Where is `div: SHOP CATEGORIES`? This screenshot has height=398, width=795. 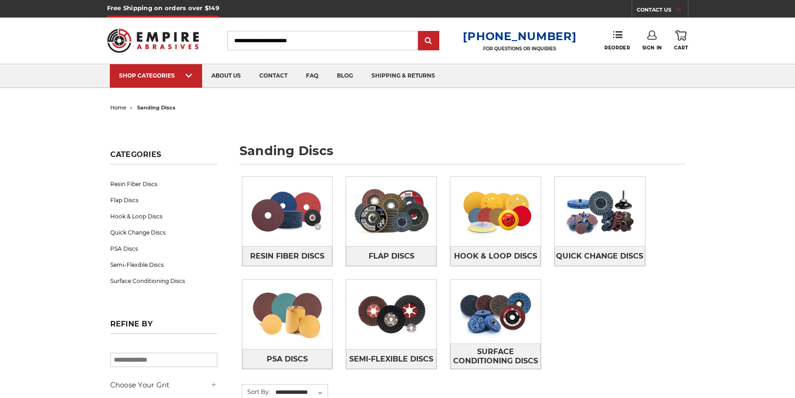
div: SHOP CATEGORIES is located at coordinates (156, 75).